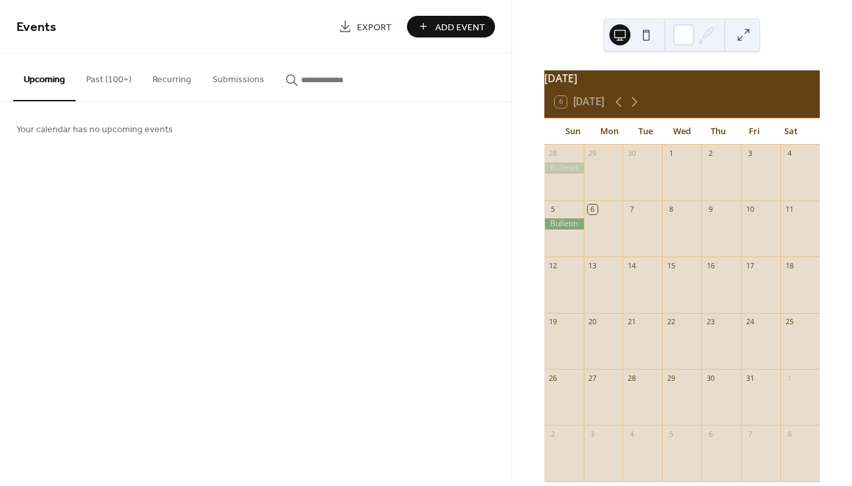 Image resolution: width=852 pixels, height=486 pixels. Describe the element at coordinates (789, 265) in the screenshot. I see `div: 18` at that location.